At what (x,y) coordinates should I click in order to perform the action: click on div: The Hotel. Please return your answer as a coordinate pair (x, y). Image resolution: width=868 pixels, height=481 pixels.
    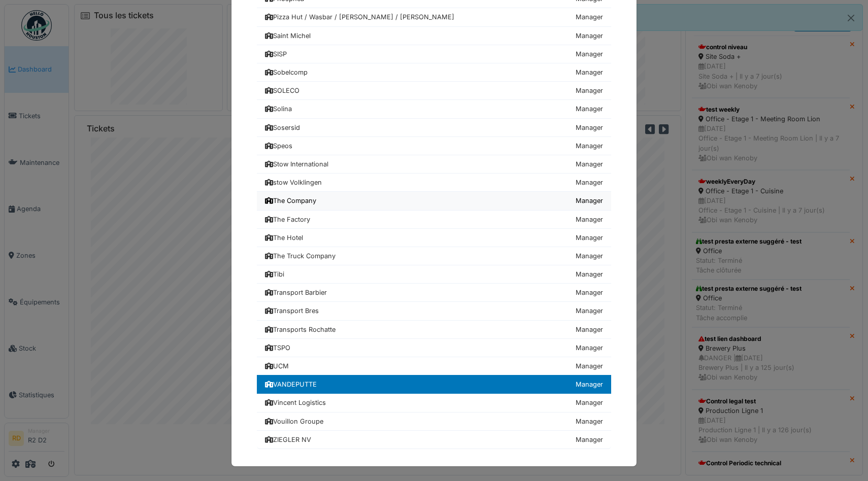
    Looking at the image, I should click on (284, 238).